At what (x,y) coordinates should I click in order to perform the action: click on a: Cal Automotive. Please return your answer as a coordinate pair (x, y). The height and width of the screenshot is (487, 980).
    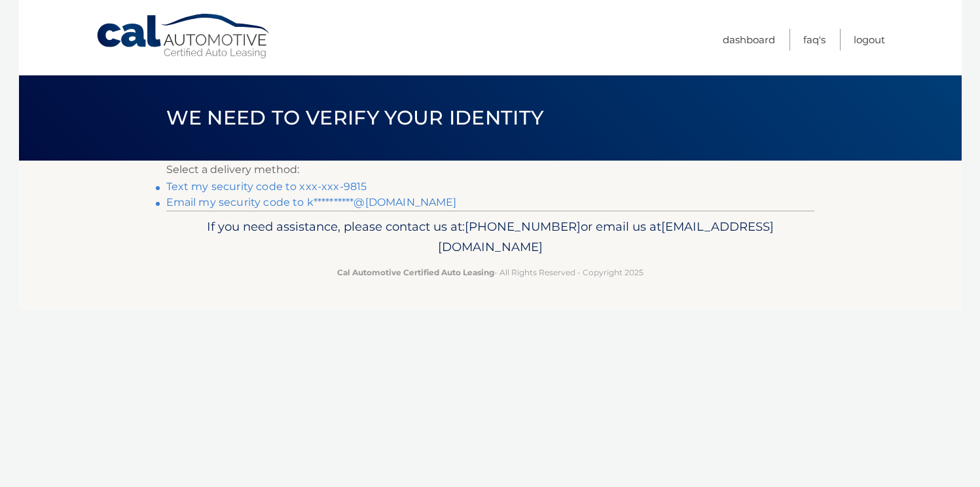
    Looking at the image, I should click on (183, 36).